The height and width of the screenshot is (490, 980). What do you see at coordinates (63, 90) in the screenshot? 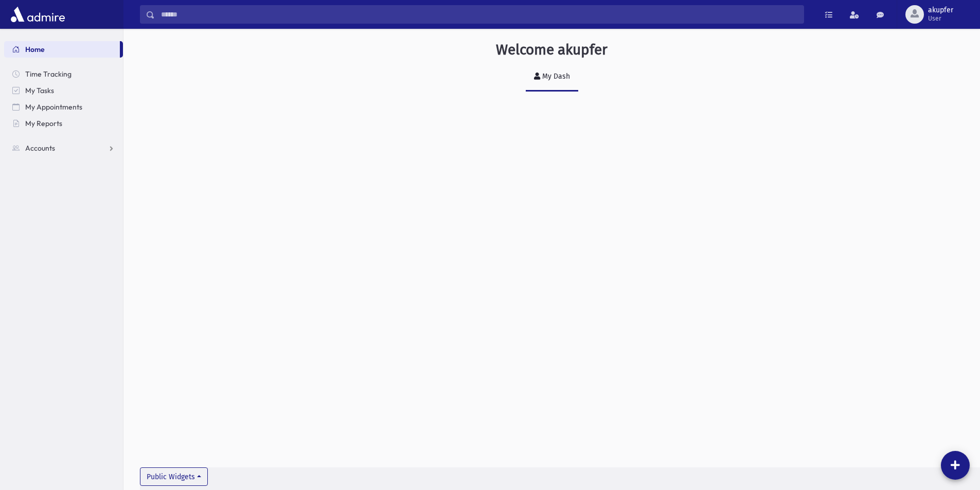
I see `a: My Tasks` at bounding box center [63, 90].